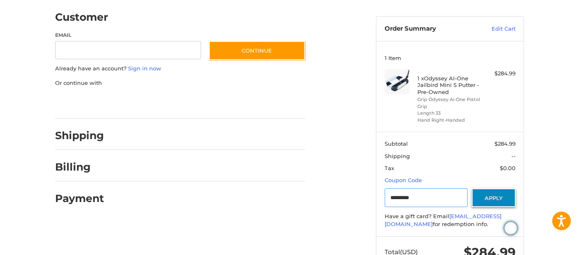 The height and width of the screenshot is (255, 579). I want to click on a: Sign in now, so click(145, 68).